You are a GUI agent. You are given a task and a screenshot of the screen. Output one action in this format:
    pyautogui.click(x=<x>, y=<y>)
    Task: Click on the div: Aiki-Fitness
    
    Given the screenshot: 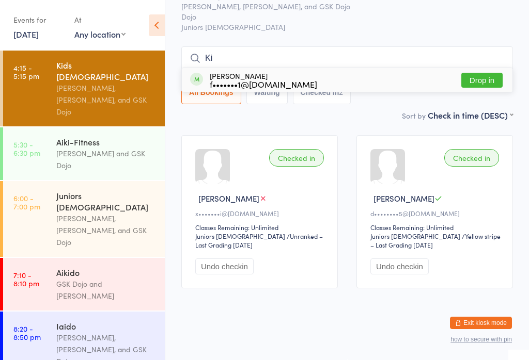 What is the action you would take?
    pyautogui.click(x=106, y=142)
    